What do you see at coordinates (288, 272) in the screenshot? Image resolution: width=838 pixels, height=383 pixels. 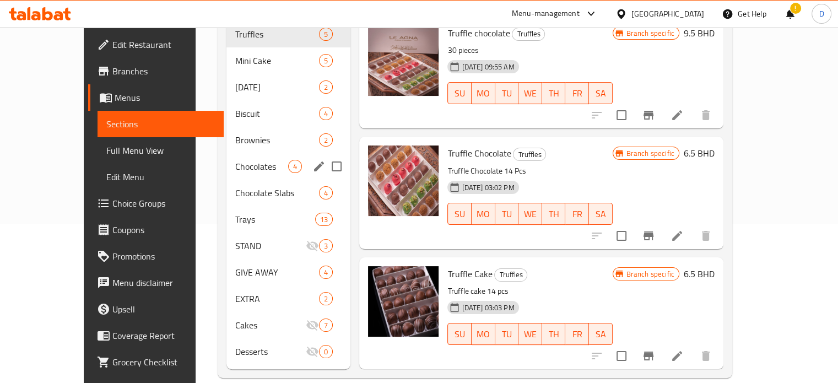 I see `div: GIVE AWAY4` at bounding box center [288, 272].